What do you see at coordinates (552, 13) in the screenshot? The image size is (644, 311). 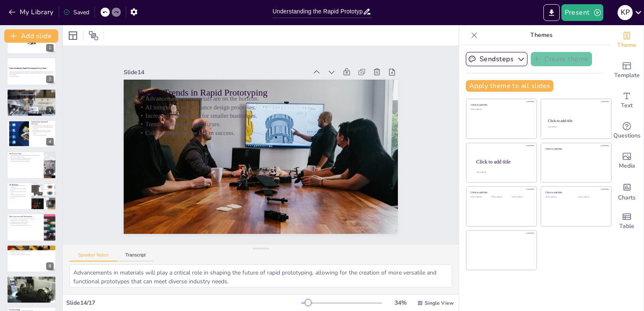 I see `button: Export to PowerPoint` at bounding box center [552, 13].